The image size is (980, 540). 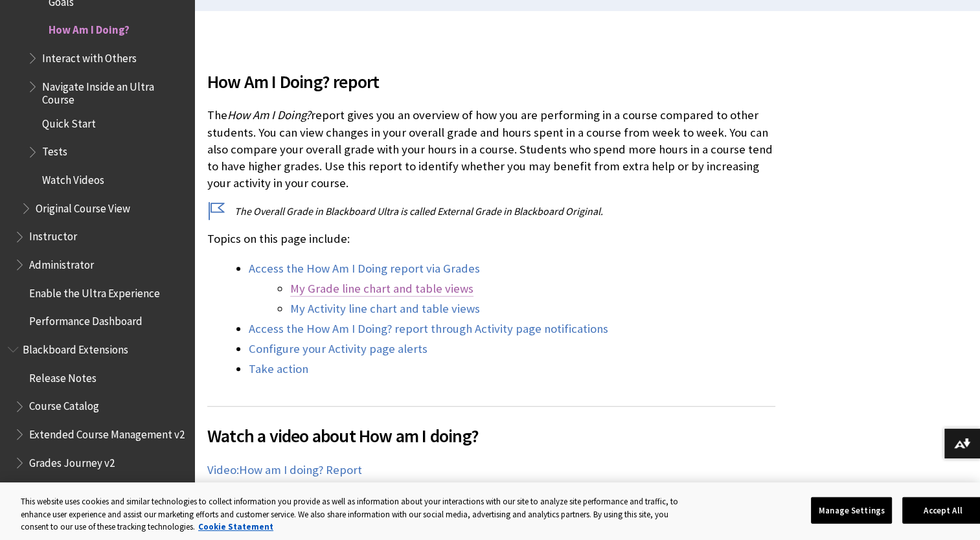 I want to click on span: Watch Videos, so click(x=73, y=177).